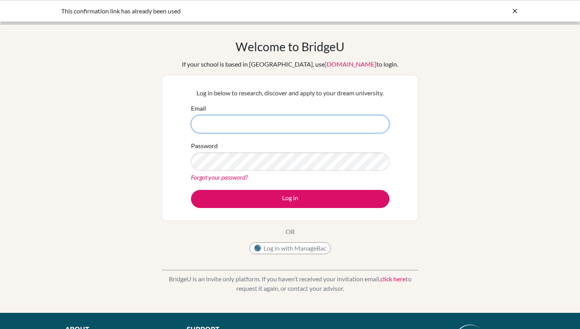 This screenshot has width=580, height=329. I want to click on p: Log in below to research, discover and apply to your dream university., so click(290, 93).